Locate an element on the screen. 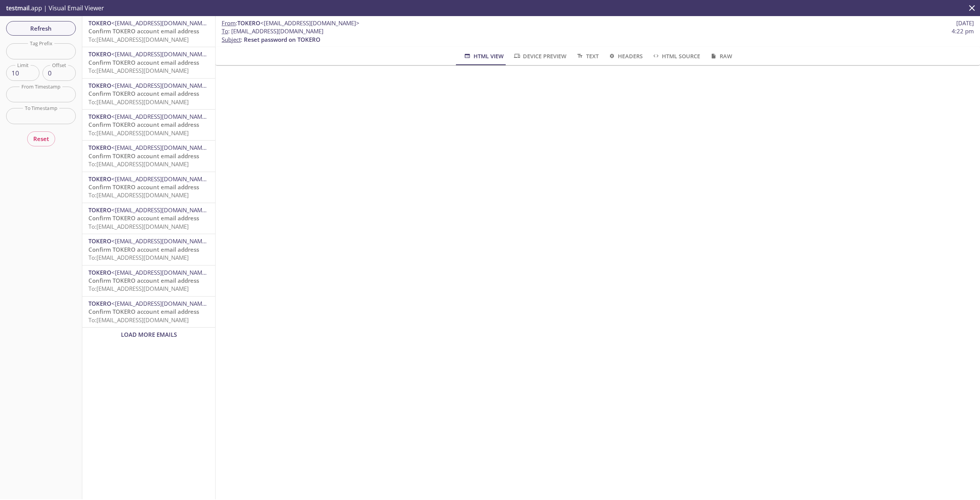 The image size is (980, 500). span: To is located at coordinates (225, 31).